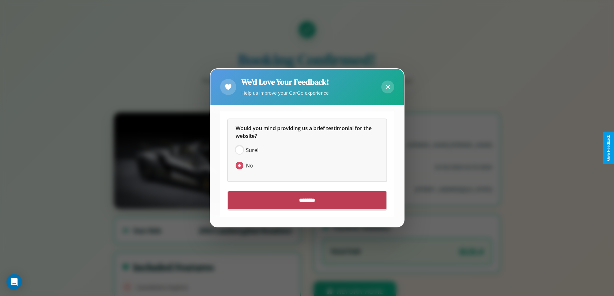 This screenshot has height=296, width=614. Describe the element at coordinates (608, 148) in the screenshot. I see `div: Give Feedback` at that location.